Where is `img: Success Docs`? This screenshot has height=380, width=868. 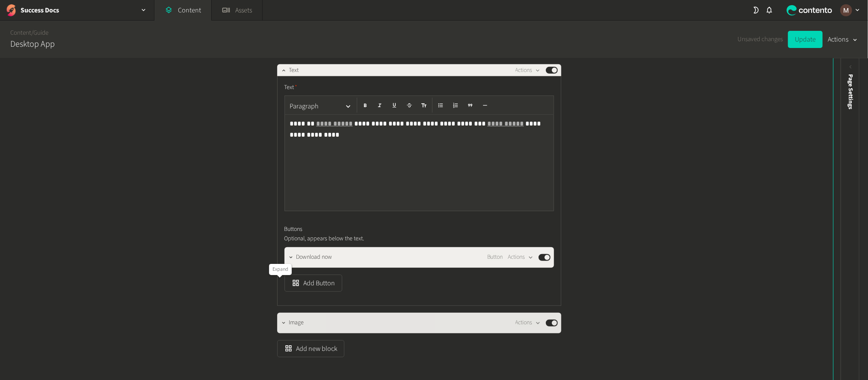 img: Success Docs is located at coordinates (11, 10).